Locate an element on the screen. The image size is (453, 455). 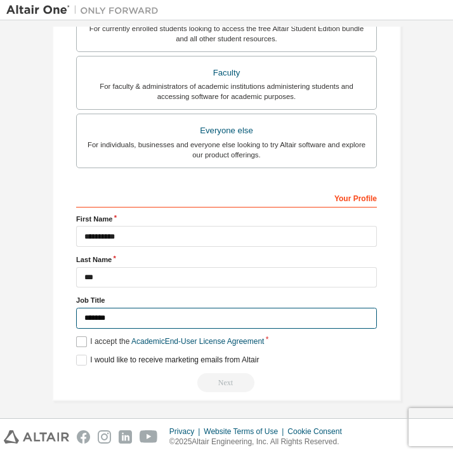
label: I accept the is located at coordinates (170, 341).